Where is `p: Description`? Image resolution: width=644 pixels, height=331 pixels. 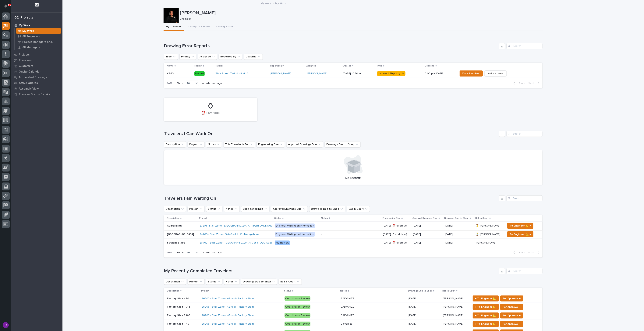 p: Description is located at coordinates (173, 218).